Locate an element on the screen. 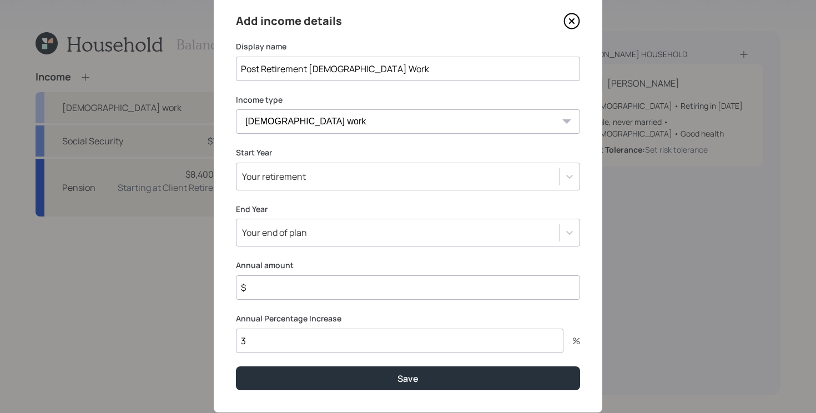  label: Annual Percentage Increase is located at coordinates (408, 319).